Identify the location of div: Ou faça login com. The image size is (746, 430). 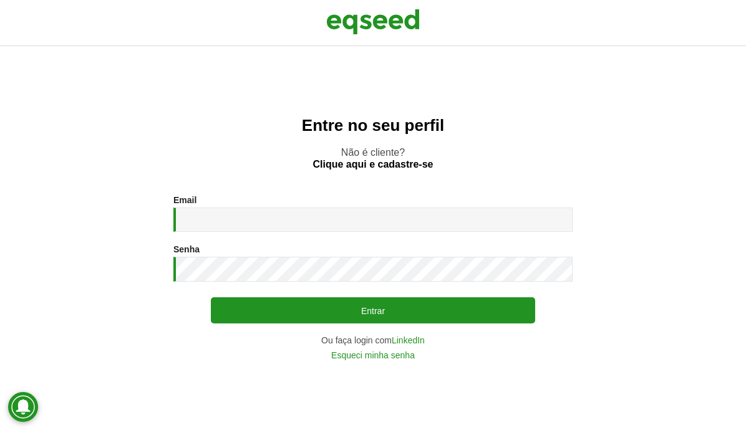
(373, 340).